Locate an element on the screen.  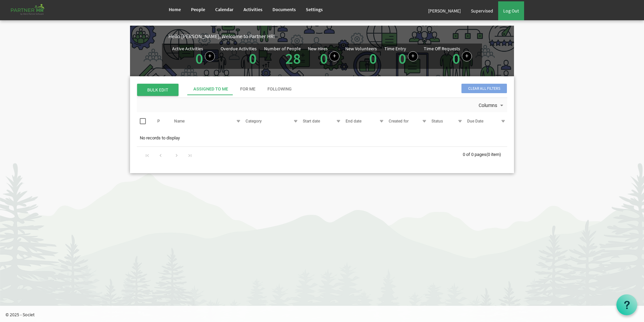
a: 28 is located at coordinates (293, 59).